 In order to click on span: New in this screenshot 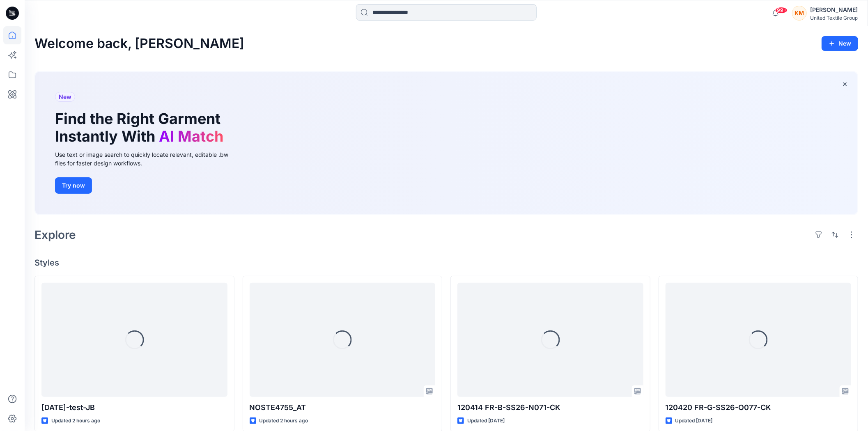, I will do `click(65, 97)`.